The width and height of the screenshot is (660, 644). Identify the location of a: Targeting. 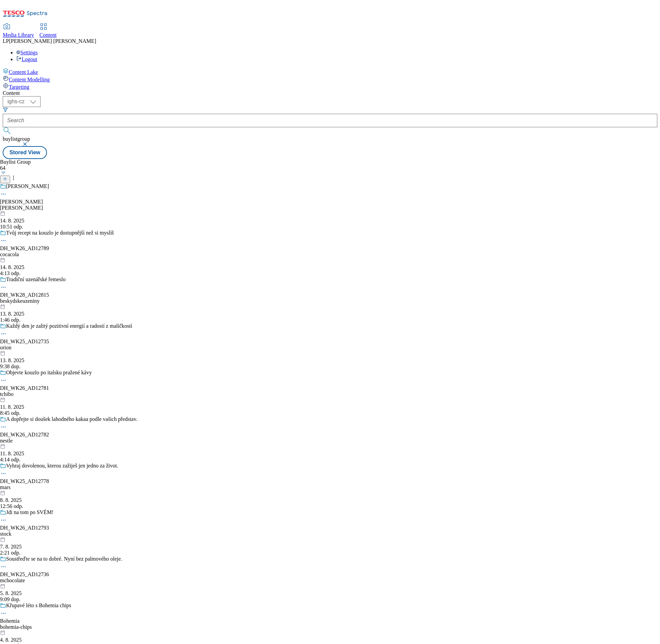
(330, 87).